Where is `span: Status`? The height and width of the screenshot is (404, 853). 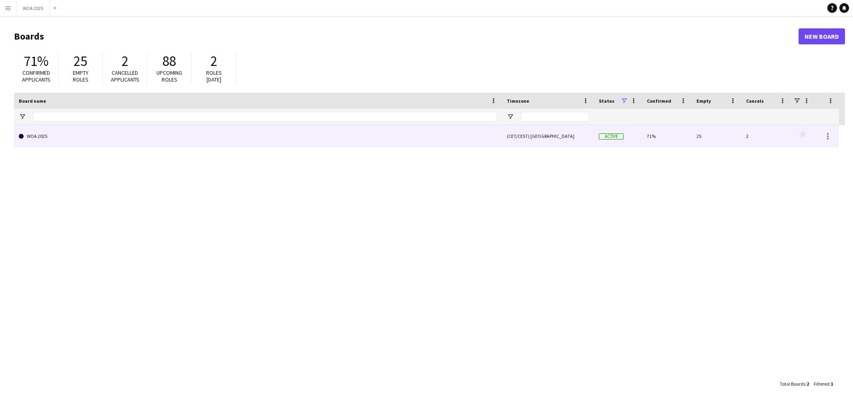
span: Status is located at coordinates (606, 101).